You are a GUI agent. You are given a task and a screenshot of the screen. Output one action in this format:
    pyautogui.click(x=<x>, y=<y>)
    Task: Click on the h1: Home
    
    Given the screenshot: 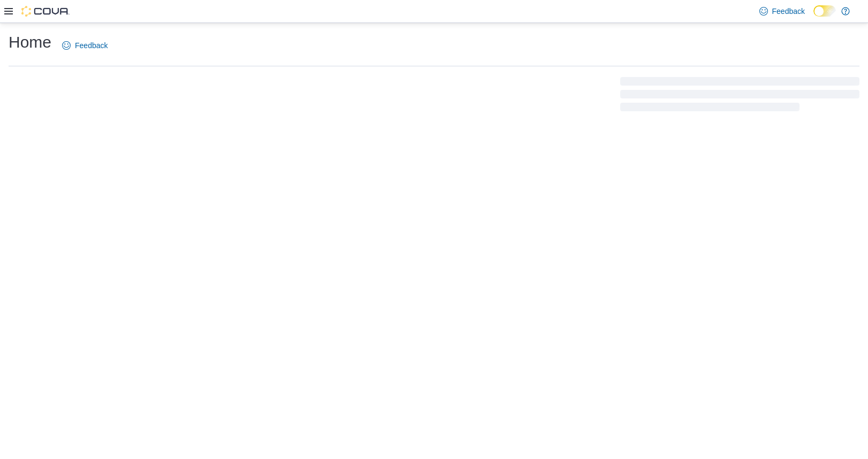 What is the action you would take?
    pyautogui.click(x=30, y=43)
    